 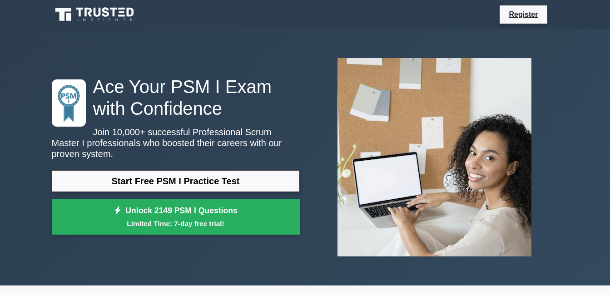 I want to click on a: Unlock 2149 PSM I QuestionsLimited Time: 7-day free trial!, so click(x=176, y=217).